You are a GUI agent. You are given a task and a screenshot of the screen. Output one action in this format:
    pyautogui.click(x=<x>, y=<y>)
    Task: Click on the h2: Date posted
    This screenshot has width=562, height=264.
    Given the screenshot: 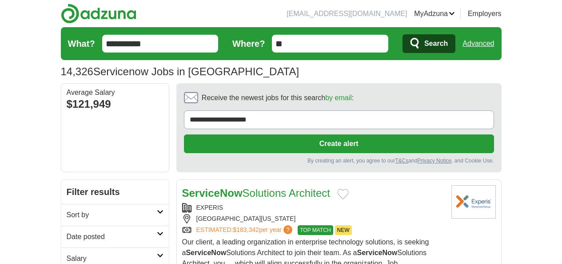 What is the action you would take?
    pyautogui.click(x=112, y=237)
    